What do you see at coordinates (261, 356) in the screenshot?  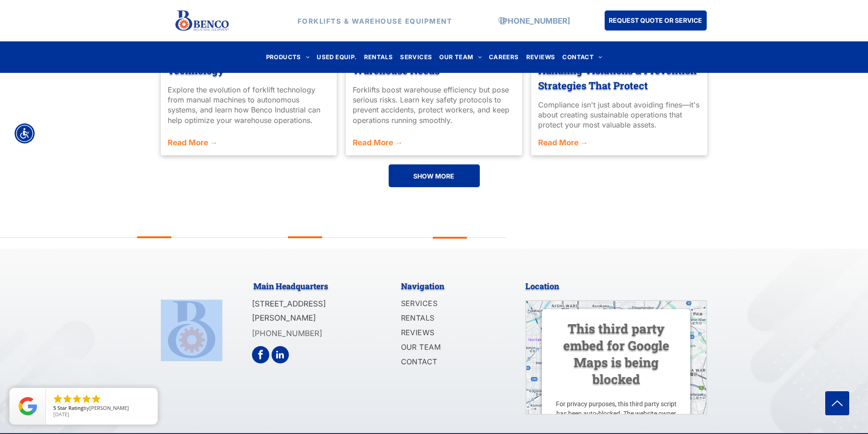 I see `a: facebook` at bounding box center [261, 356].